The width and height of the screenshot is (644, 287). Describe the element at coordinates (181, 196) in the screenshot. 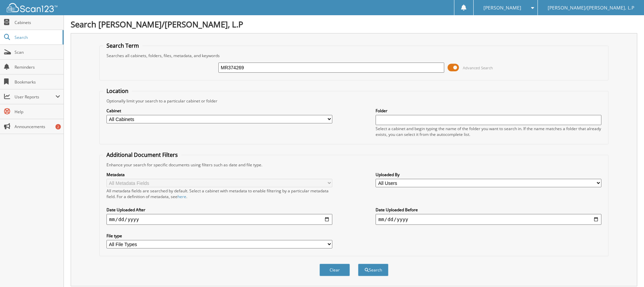

I see `a: here` at that location.